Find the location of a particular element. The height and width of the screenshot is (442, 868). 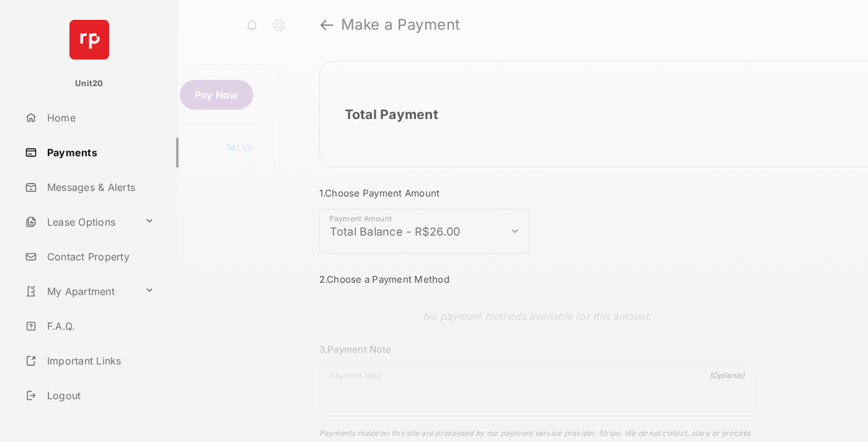

strong: Make a Payment is located at coordinates (401, 25).